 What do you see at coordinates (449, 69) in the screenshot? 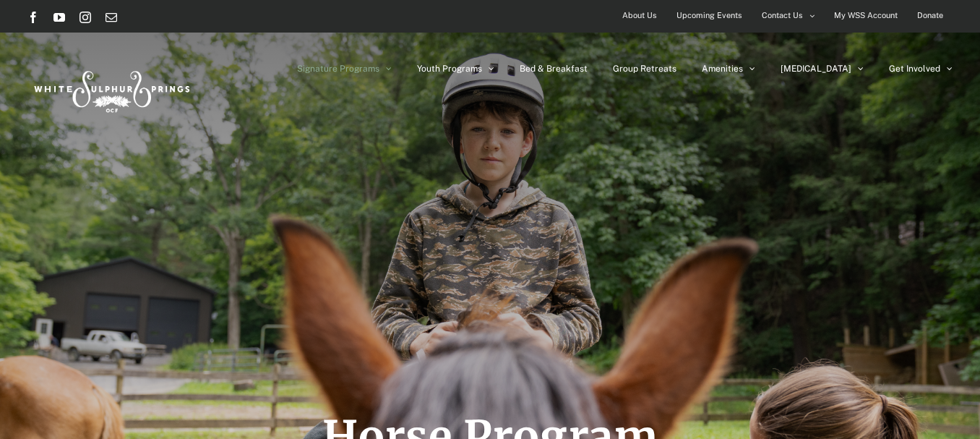
I see `span: Youth Programs` at bounding box center [449, 69].